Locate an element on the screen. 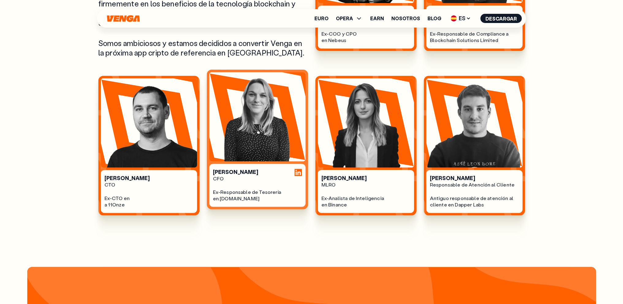  a: Inicio is located at coordinates (123, 18).